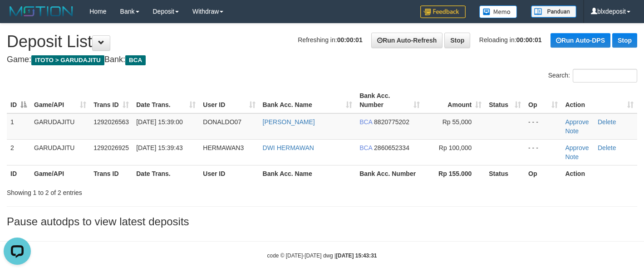  What do you see at coordinates (111, 173) in the screenshot?
I see `th: Trans ID` at bounding box center [111, 173].